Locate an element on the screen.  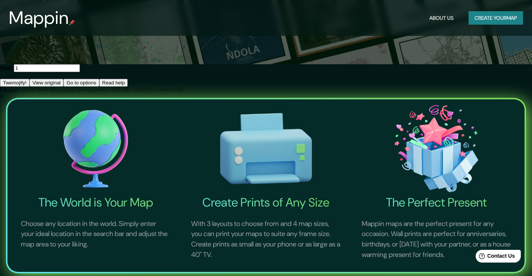
p: Mappin maps are the perfect present for any occasion. Wall prints are perfect for anniversaries, ... is located at coordinates (437, 239).